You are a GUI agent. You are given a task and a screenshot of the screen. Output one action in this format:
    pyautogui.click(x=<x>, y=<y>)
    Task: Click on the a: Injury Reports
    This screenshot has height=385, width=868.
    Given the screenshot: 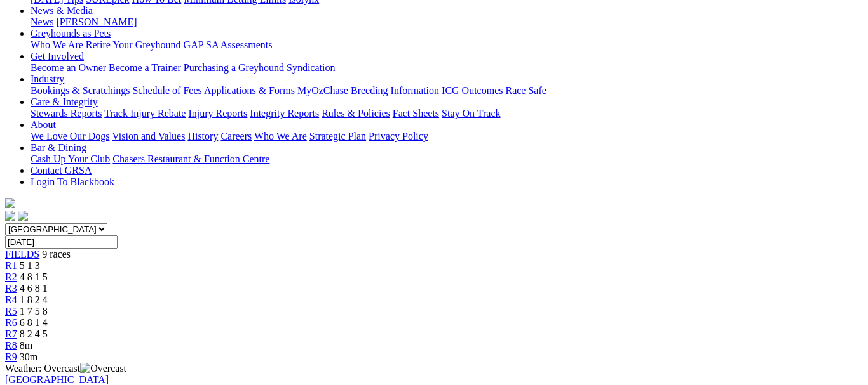 What is the action you would take?
    pyautogui.click(x=217, y=113)
    